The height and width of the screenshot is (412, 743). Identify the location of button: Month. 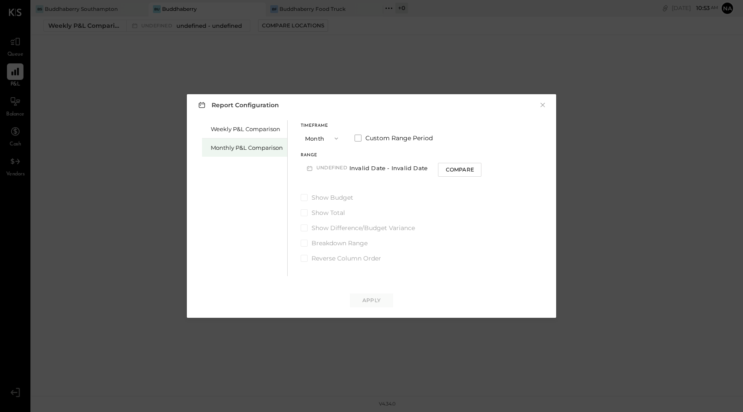
(322, 138).